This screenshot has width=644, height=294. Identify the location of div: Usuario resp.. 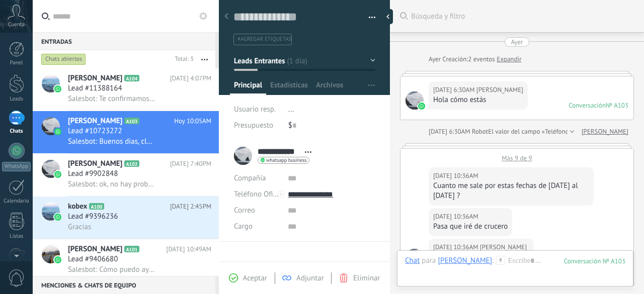
(257, 109).